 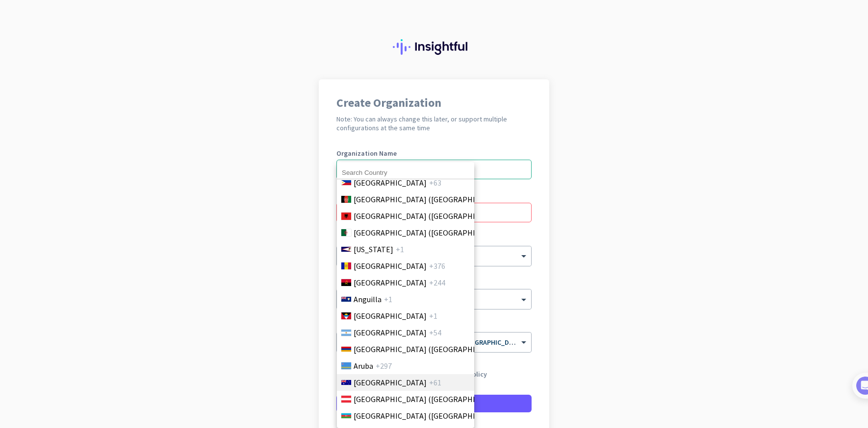 I want to click on span: +63, so click(x=435, y=182).